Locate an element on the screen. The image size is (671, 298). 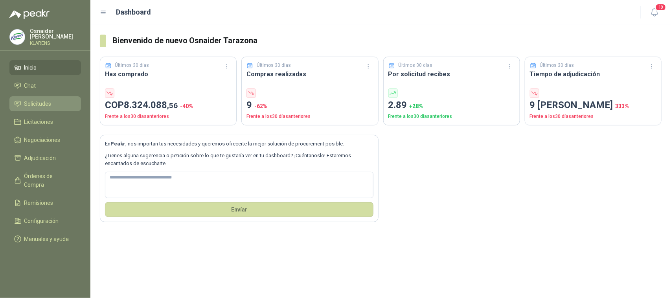
span: Inicio is located at coordinates (31, 68).